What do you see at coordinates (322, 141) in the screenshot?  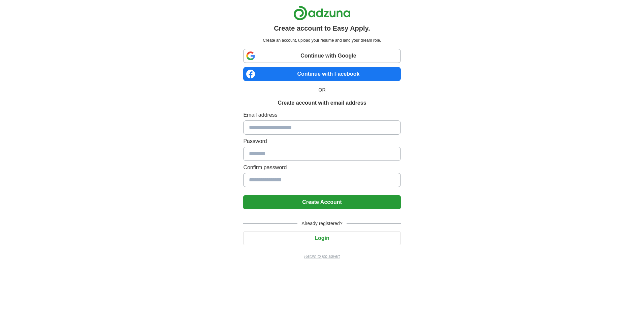 I see `label: Password` at bounding box center [322, 141].